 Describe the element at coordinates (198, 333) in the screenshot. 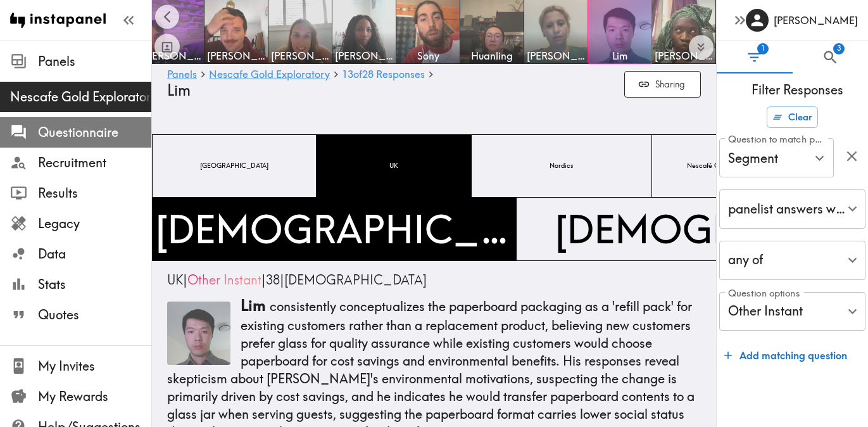

I see `img: Thumbnail` at that location.